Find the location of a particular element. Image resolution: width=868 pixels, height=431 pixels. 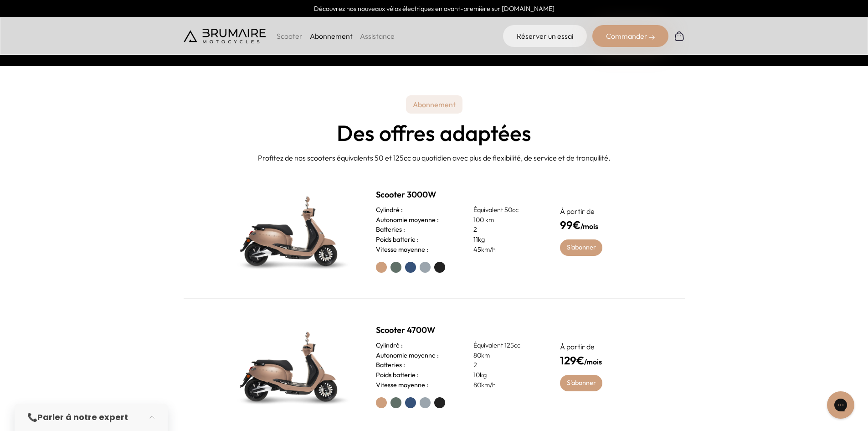

p: Équivalent 50cc is located at coordinates (506, 210).